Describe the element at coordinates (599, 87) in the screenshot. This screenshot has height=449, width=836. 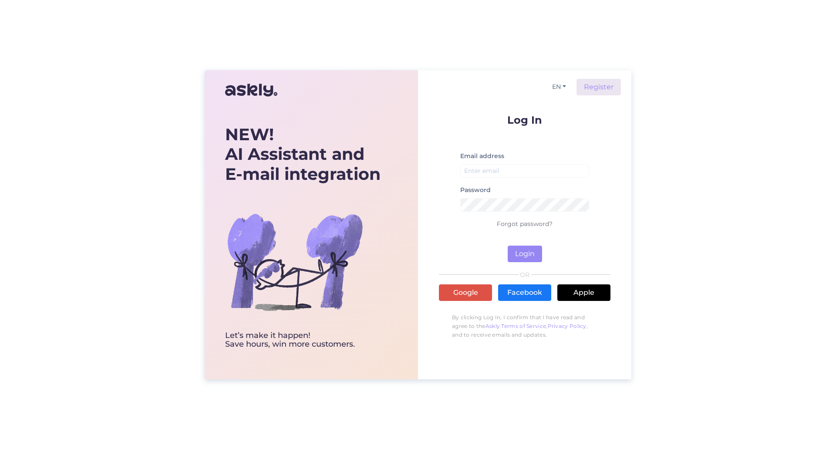
I see `a: Register` at that location.